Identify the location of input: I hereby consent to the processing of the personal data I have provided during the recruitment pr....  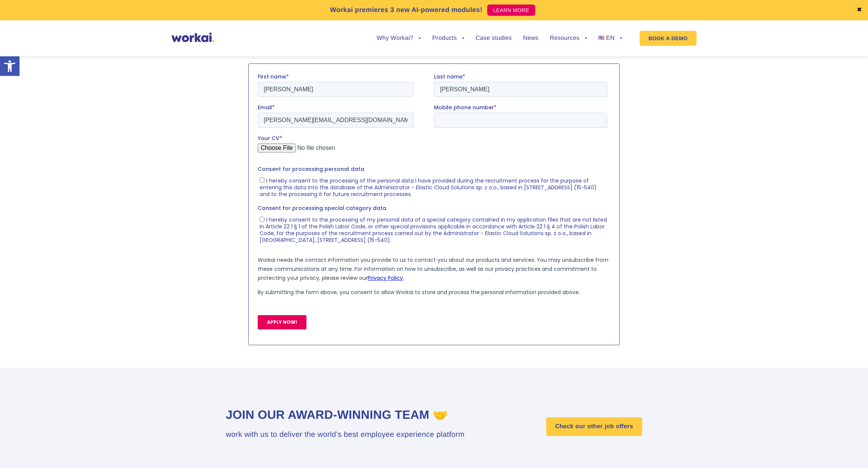
(4, 107).